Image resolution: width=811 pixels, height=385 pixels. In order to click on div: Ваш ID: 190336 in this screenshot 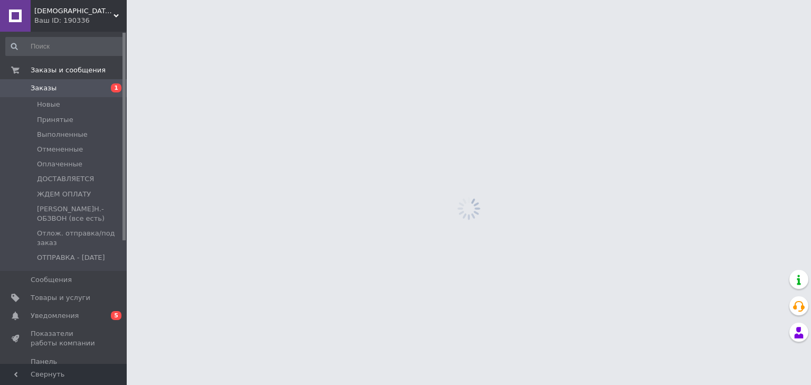, I will do `click(80, 21)`.